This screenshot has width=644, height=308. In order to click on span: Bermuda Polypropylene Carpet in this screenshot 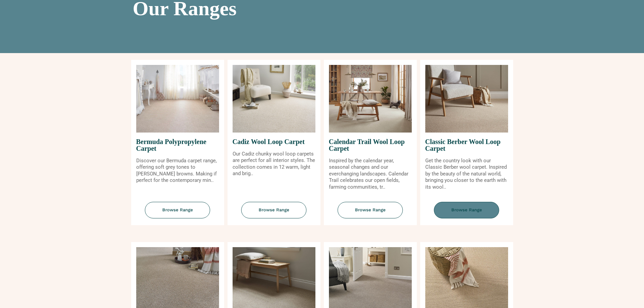, I will do `click(177, 145)`.